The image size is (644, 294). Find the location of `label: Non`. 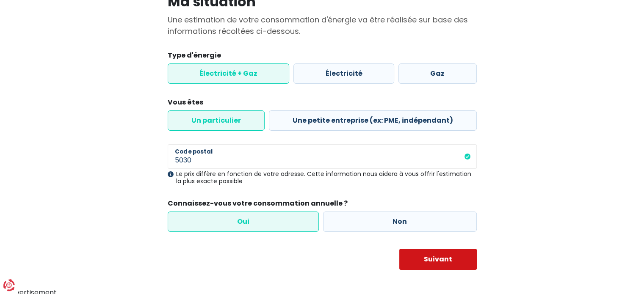

label: Non is located at coordinates (400, 222).